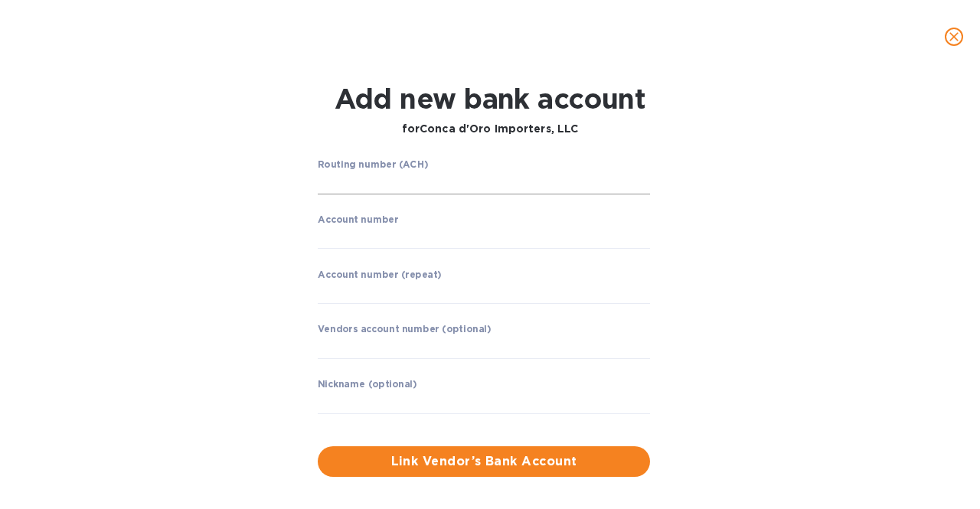 Image resolution: width=980 pixels, height=509 pixels. What do you see at coordinates (367, 385) in the screenshot?
I see `label: Nickname (optional)` at bounding box center [367, 385].